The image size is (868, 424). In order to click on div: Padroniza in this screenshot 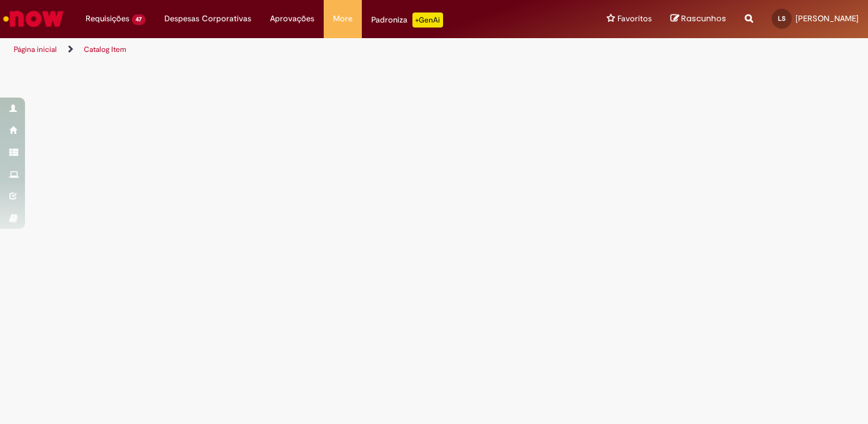, I will do `click(407, 20)`.